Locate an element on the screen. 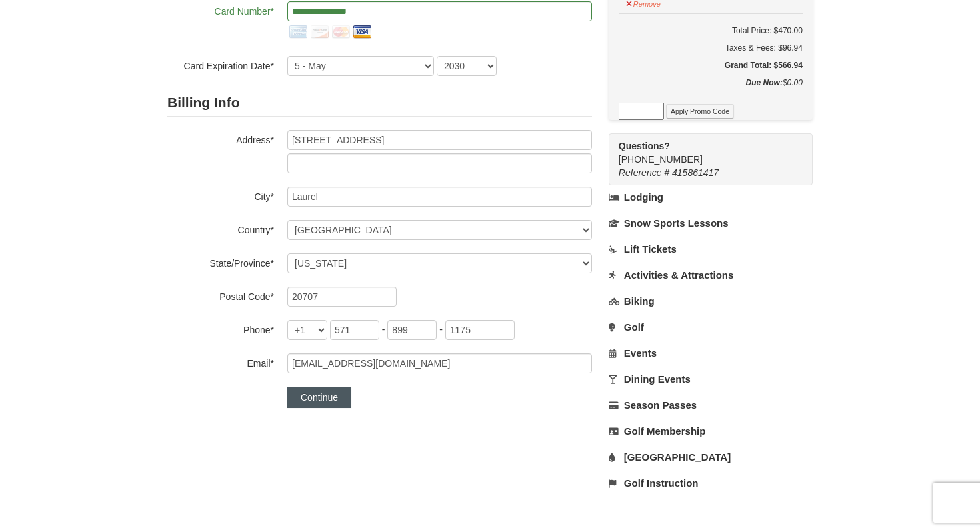  label: City* is located at coordinates (221, 195).